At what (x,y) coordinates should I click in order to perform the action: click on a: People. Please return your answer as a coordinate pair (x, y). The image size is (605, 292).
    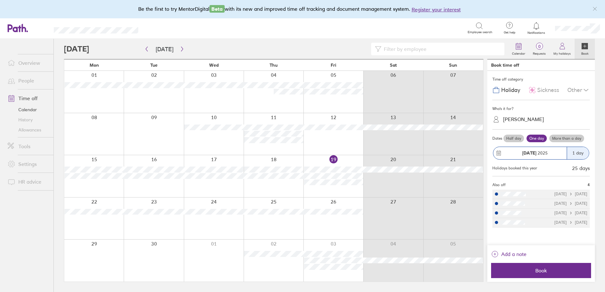
    Looking at the image, I should click on (28, 81).